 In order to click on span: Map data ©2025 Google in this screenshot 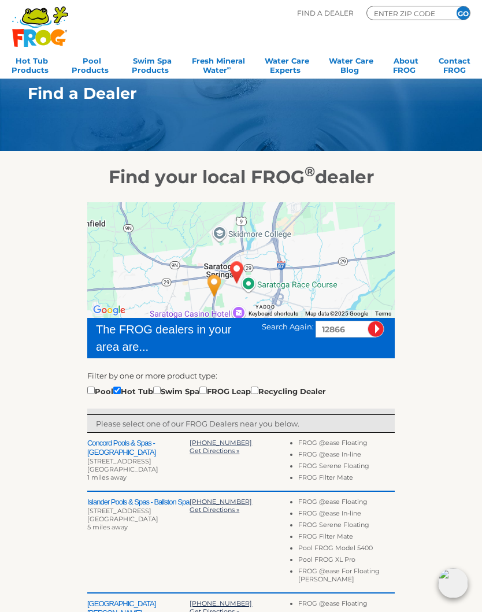, I will do `click(336, 313)`.